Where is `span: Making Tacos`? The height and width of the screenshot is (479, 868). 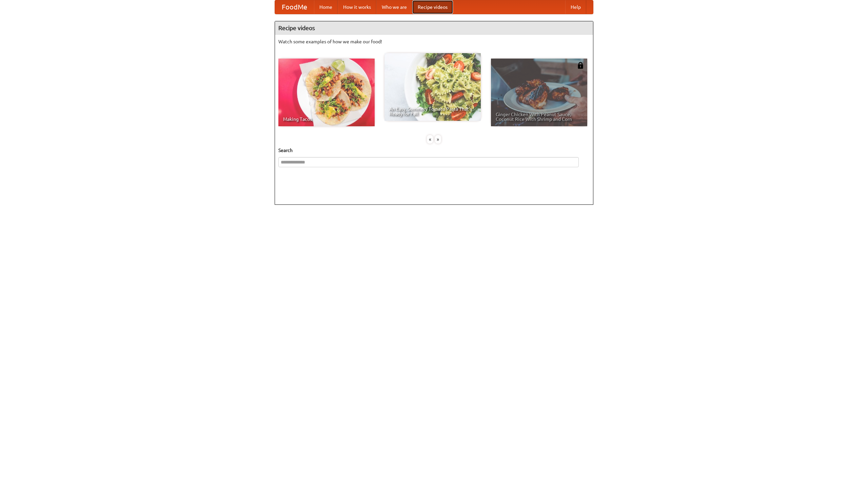 span: Making Tacos is located at coordinates (327, 119).